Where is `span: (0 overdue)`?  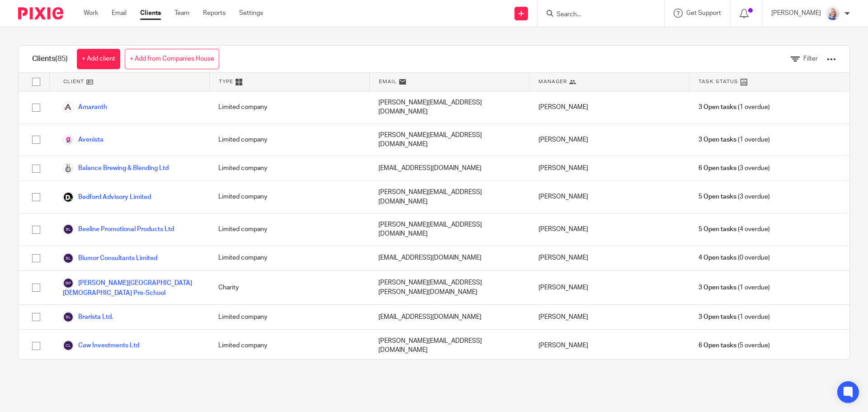 span: (0 overdue) is located at coordinates (734, 258).